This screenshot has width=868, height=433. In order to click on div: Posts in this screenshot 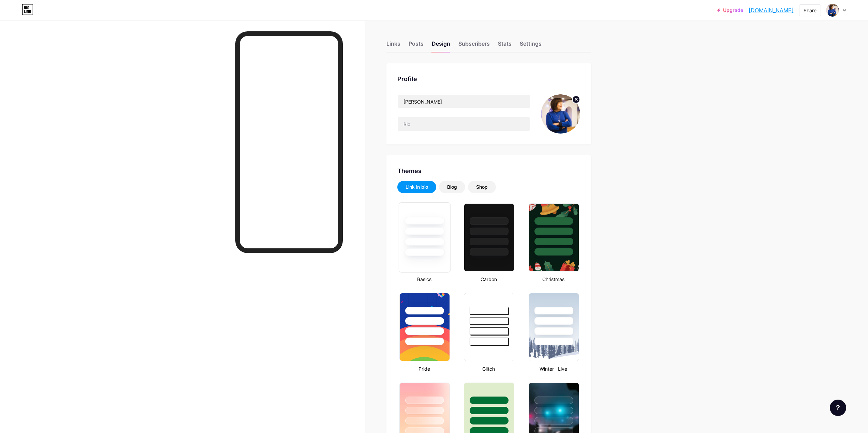, I will do `click(416, 45)`.